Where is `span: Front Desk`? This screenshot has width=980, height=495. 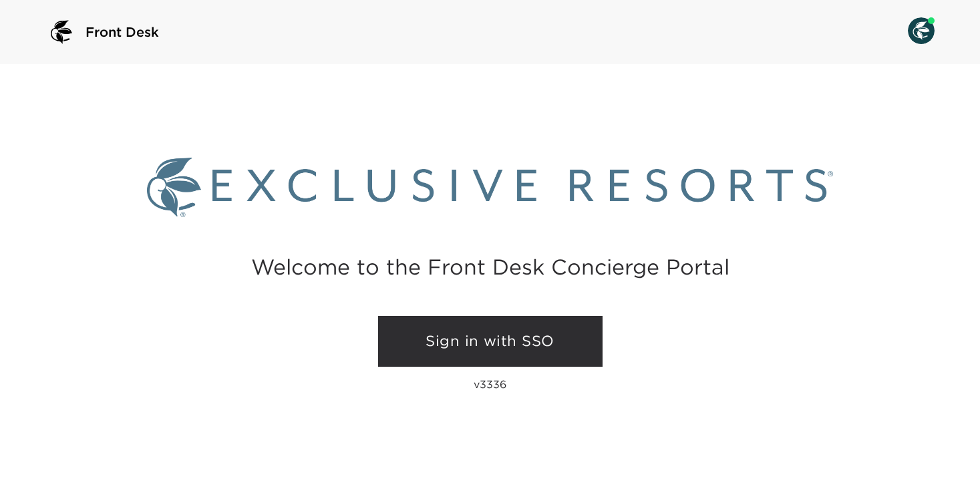 span: Front Desk is located at coordinates (122, 32).